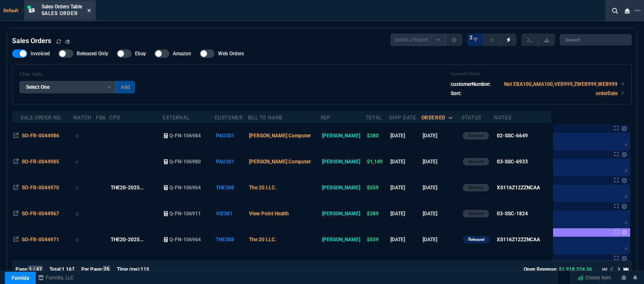  I want to click on div: FBA, so click(101, 118).